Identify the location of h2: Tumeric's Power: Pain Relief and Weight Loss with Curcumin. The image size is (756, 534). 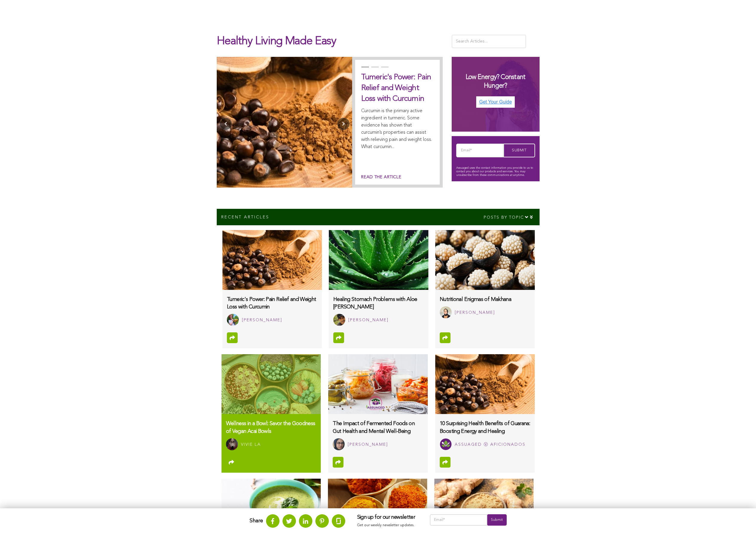
(397, 88).